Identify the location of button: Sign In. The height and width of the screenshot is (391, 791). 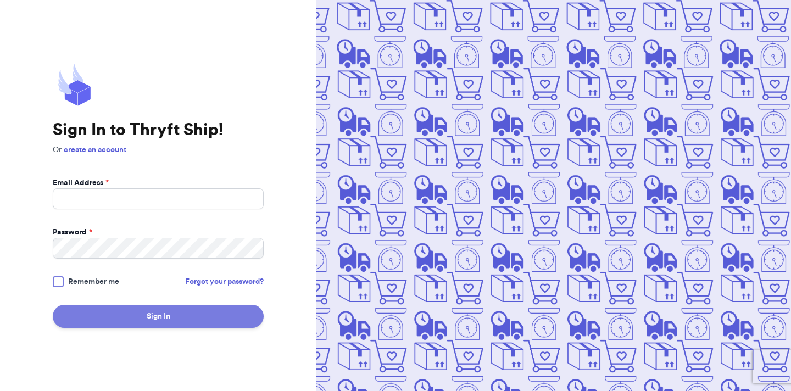
(158, 316).